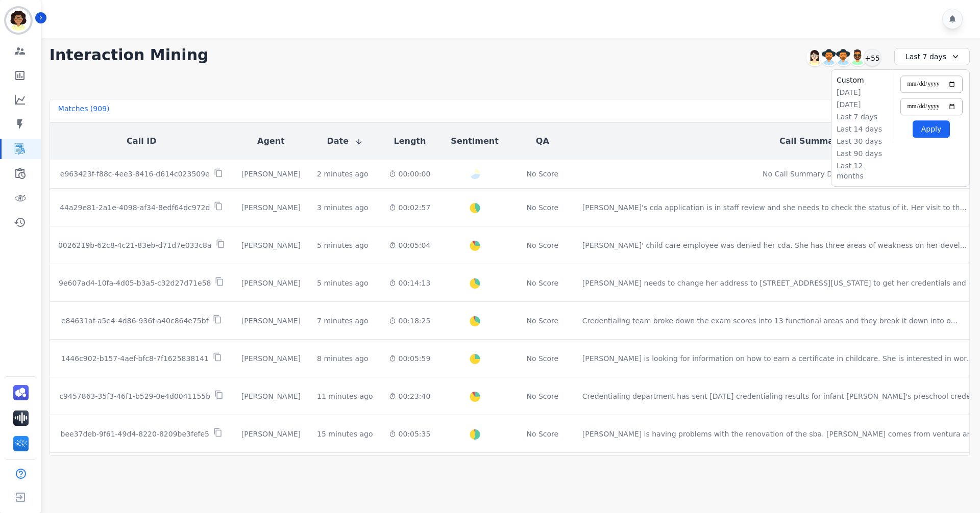  What do you see at coordinates (409, 141) in the screenshot?
I see `button: Length` at bounding box center [409, 141].